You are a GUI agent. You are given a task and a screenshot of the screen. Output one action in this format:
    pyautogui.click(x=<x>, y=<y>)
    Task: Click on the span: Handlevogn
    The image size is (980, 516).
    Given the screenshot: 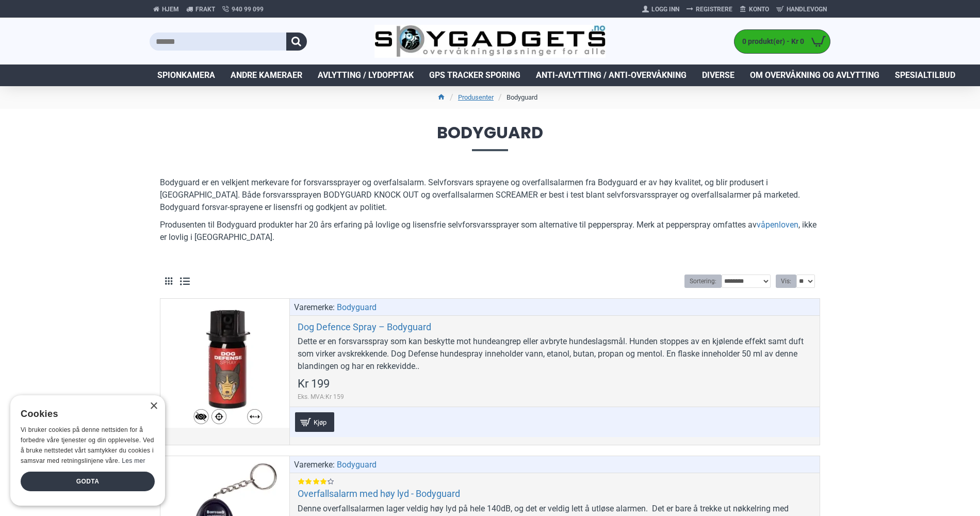 What is the action you would take?
    pyautogui.click(x=807, y=9)
    